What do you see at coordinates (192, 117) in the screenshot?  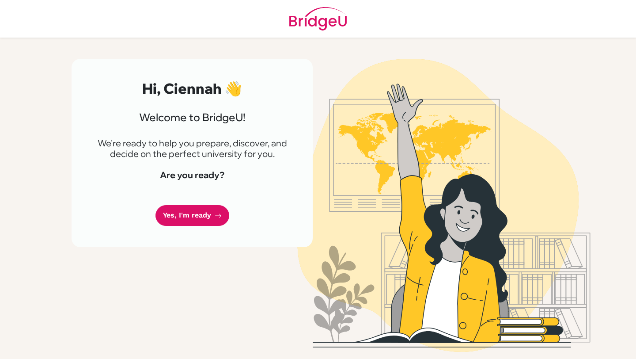 I see `h3: Welcome to BridgeU!` at bounding box center [192, 117].